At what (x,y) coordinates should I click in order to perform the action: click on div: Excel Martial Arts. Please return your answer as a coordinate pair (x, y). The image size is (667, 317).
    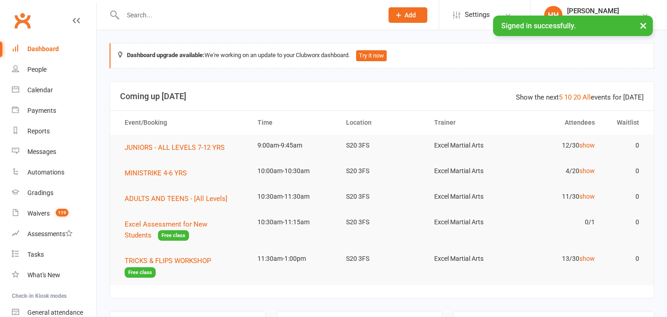
    Looking at the image, I should click on (593, 19).